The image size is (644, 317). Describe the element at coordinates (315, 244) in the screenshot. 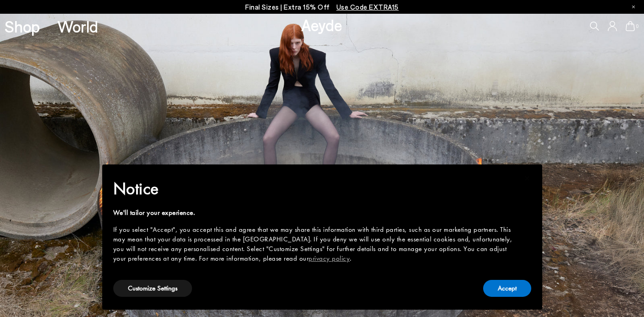

I see `div: If you select "Accept", you accept this and agree that we may share this information with third p...` at that location.